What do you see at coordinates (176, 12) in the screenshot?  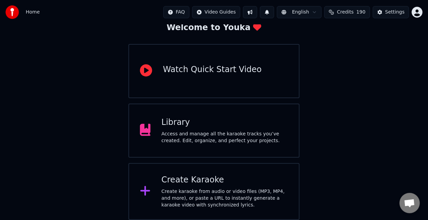 I see `button: FAQ` at bounding box center [176, 12].